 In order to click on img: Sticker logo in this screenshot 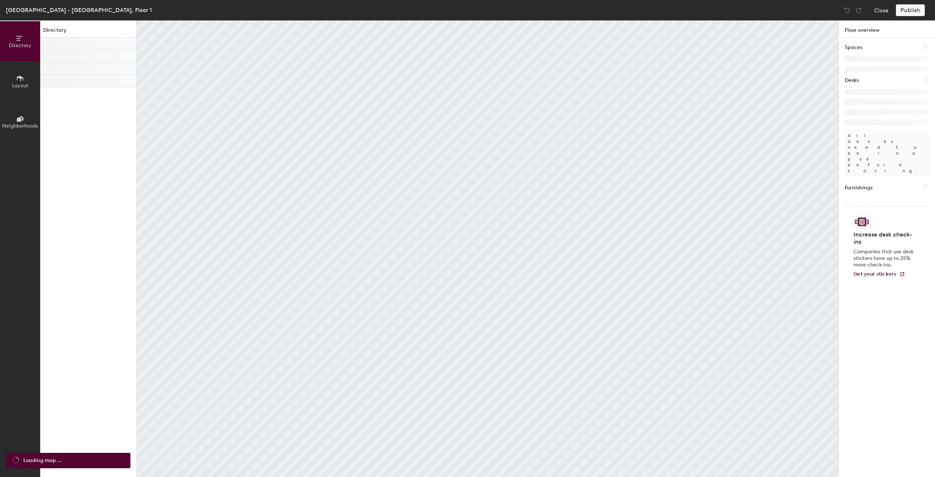, I will do `click(862, 222)`.